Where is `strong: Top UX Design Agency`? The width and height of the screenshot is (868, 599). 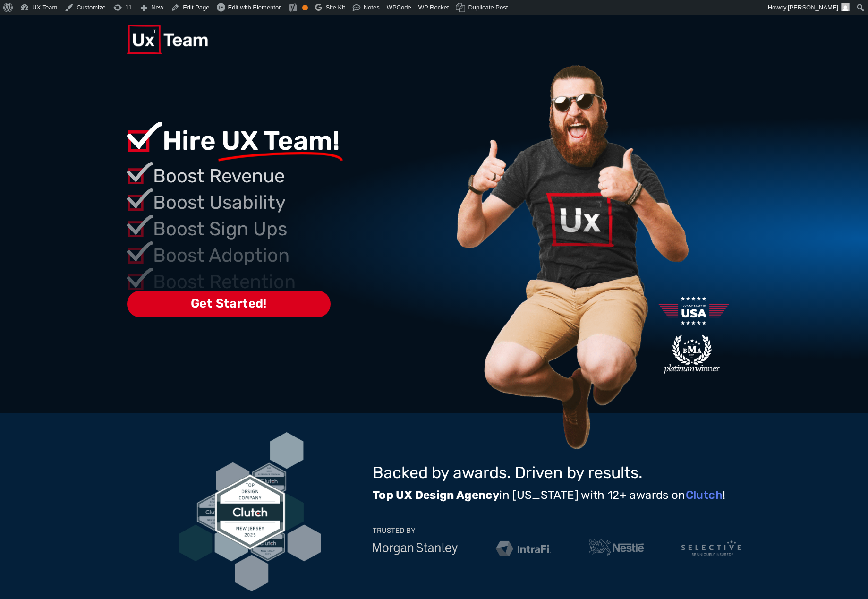 strong: Top UX Design Agency is located at coordinates (436, 495).